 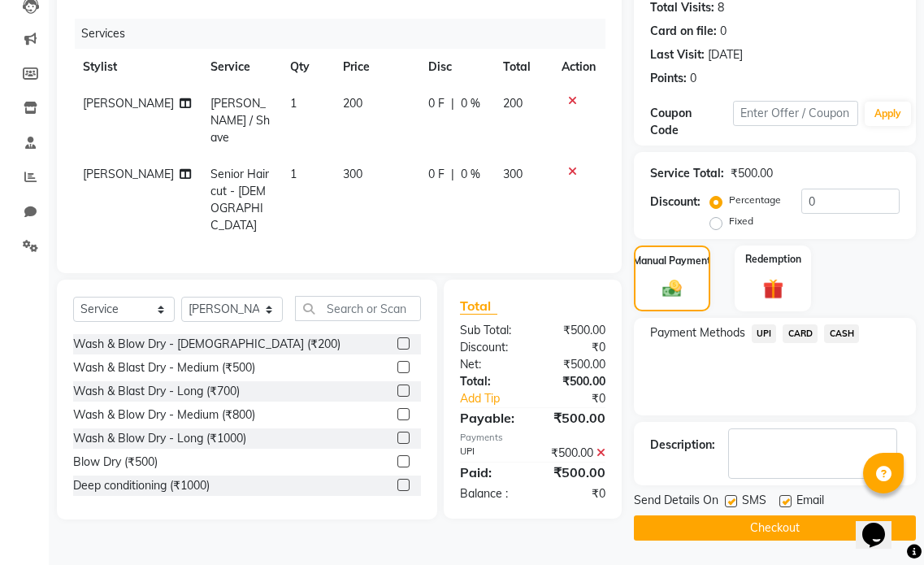 I want to click on span: Email, so click(x=811, y=501).